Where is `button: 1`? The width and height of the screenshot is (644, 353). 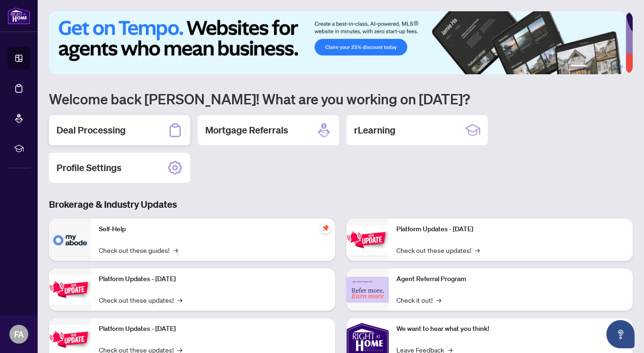 button: 1 is located at coordinates (578, 67).